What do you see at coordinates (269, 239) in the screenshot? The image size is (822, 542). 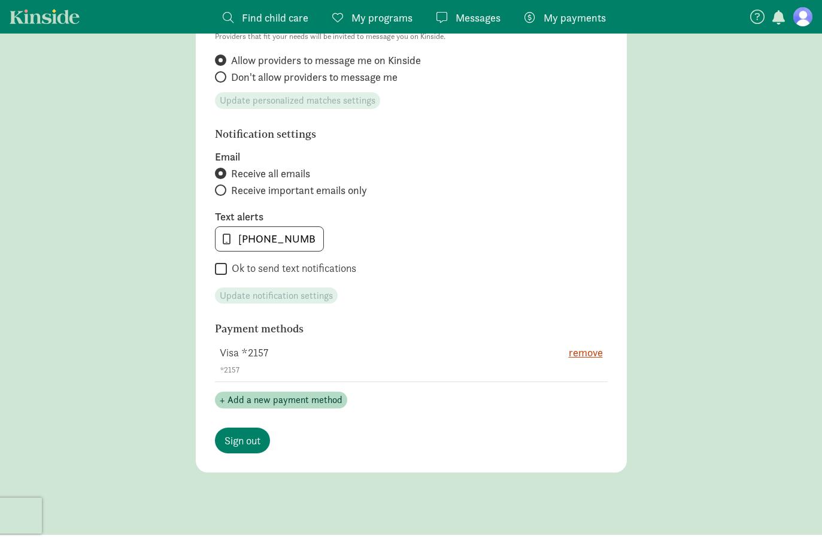 I see `input: 555-555-5555` at bounding box center [269, 239].